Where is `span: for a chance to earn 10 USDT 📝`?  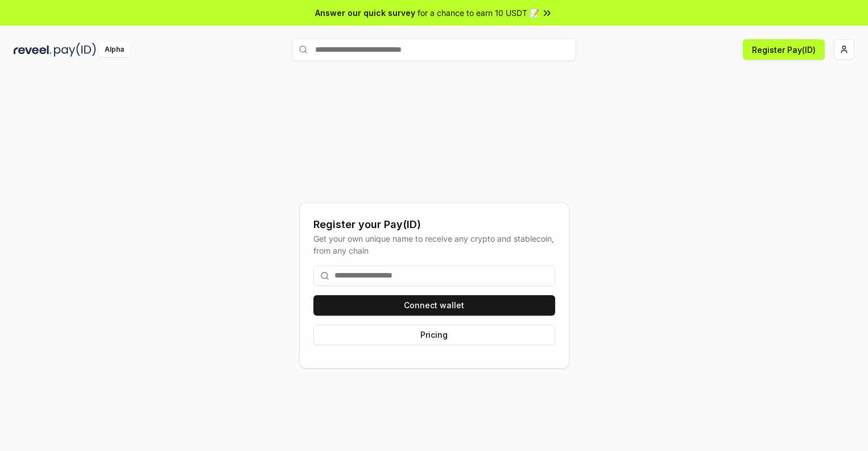
span: for a chance to earn 10 USDT 📝 is located at coordinates (479, 13).